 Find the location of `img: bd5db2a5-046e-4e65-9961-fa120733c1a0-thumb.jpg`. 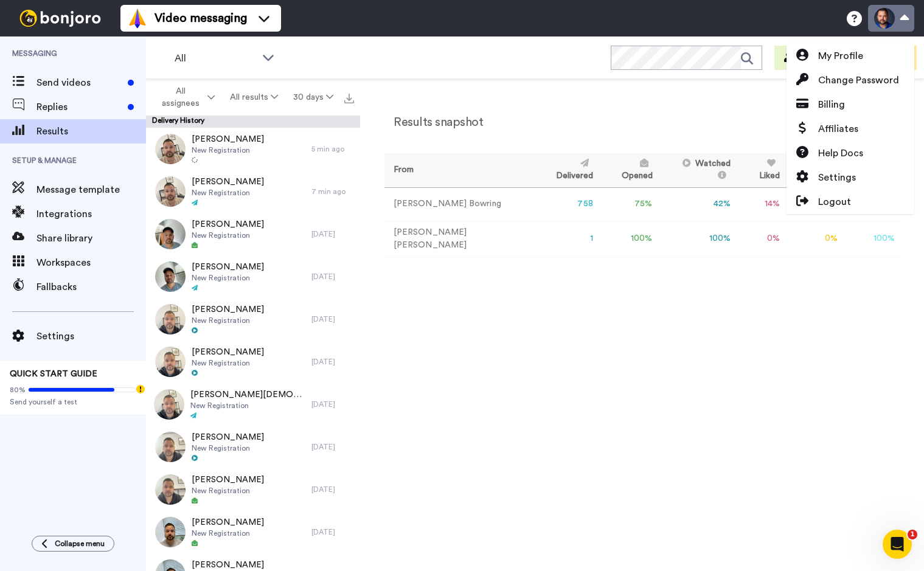

img: bd5db2a5-046e-4e65-9961-fa120733c1a0-thumb.jpg is located at coordinates (170, 277).